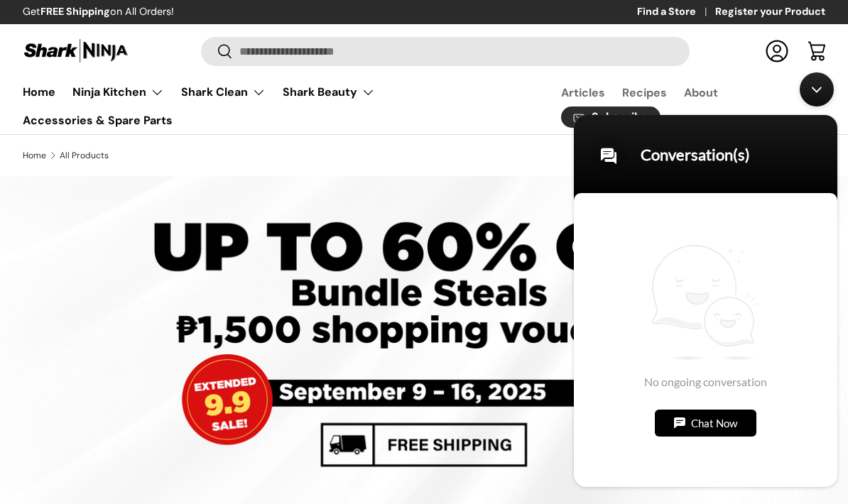  Describe the element at coordinates (118, 92) in the screenshot. I see `summary: Ninja Kitchen` at that location.